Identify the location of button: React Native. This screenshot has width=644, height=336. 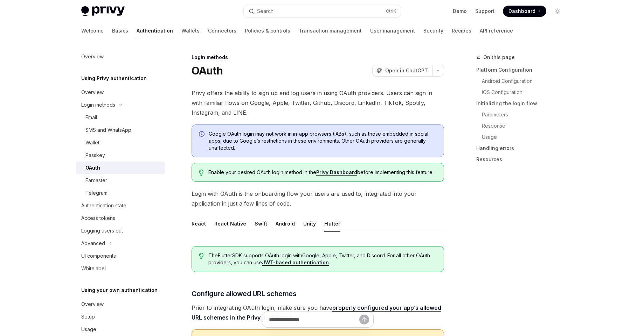
(230, 224).